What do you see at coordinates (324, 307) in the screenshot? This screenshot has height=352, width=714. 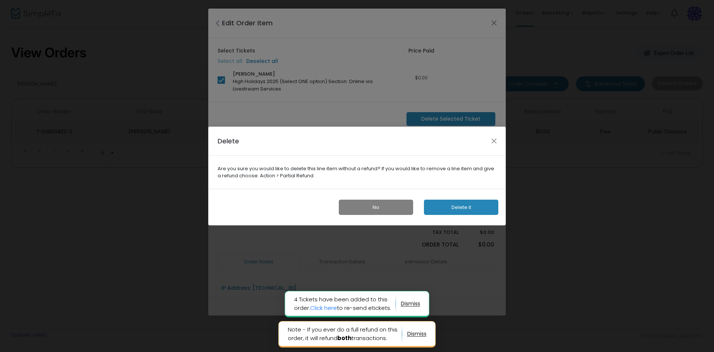 I see `a: Click here` at bounding box center [324, 307].